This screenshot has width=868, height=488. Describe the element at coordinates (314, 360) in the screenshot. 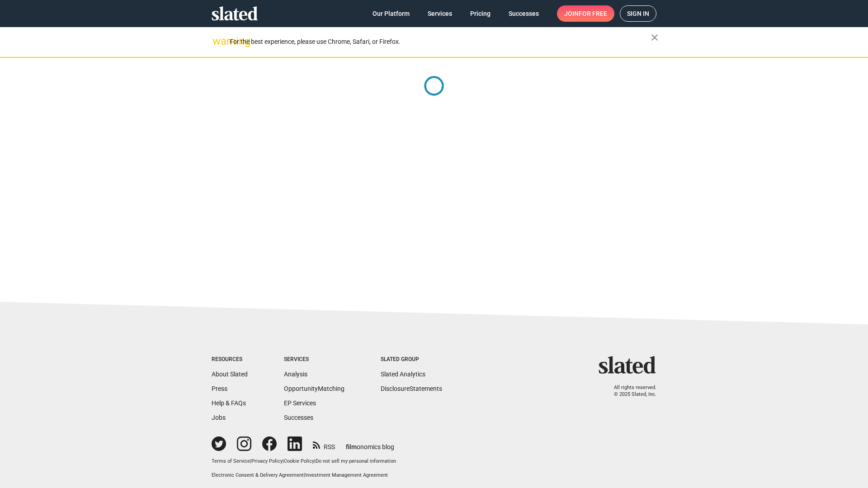

I see `div: Services` at that location.